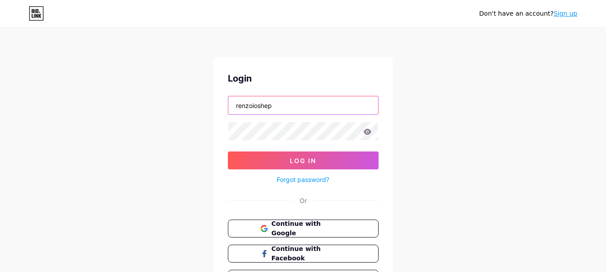  I want to click on button: Continue with Facebook, so click(303, 254).